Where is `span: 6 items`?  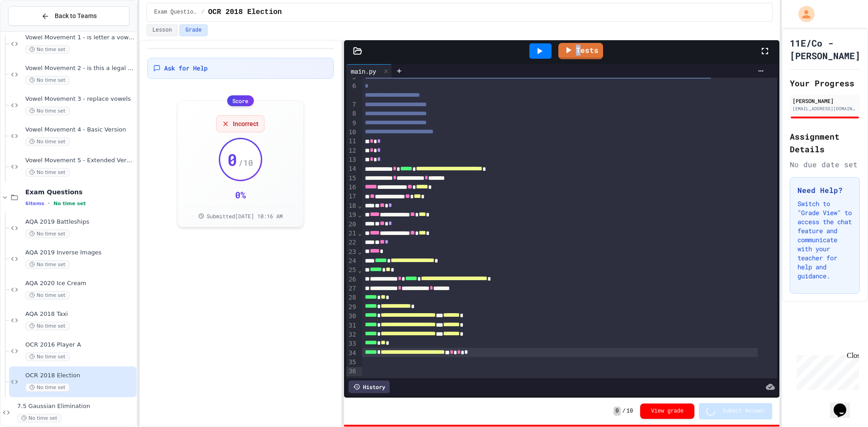
span: 6 items is located at coordinates (35, 203).